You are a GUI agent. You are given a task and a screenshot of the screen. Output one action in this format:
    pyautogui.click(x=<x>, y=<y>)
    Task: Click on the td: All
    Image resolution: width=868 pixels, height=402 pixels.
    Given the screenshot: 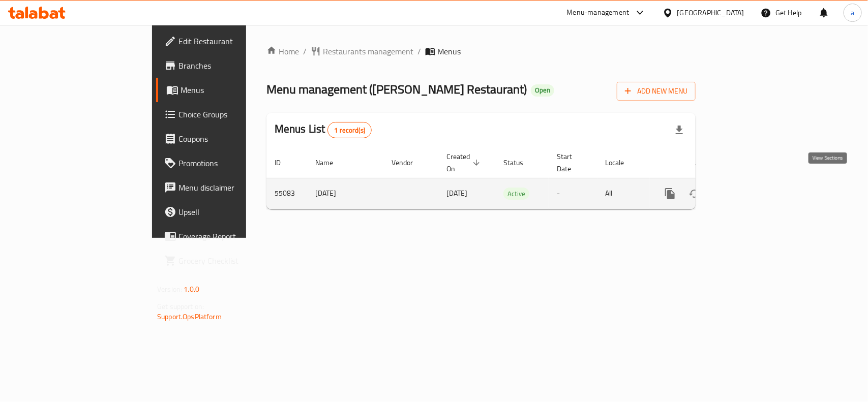 What is the action you would take?
    pyautogui.click(x=624, y=194)
    